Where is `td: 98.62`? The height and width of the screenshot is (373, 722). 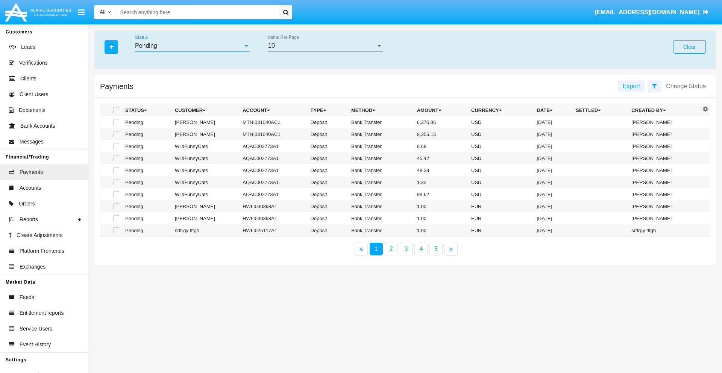 td: 98.62 is located at coordinates (441, 194).